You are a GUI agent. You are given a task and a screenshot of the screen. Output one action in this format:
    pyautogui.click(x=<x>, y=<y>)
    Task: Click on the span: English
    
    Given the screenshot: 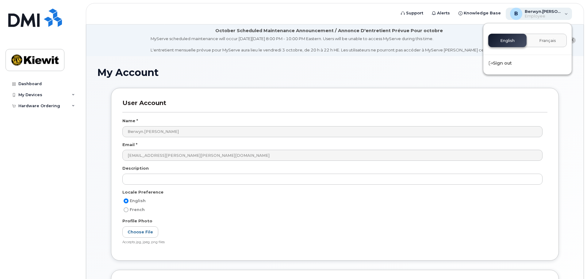 What is the action you would take?
    pyautogui.click(x=138, y=201)
    